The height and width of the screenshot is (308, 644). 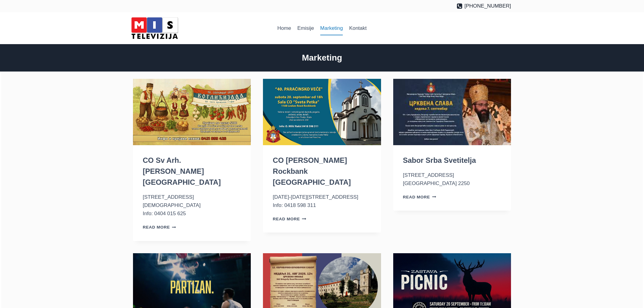 I want to click on nav: Primary, so click(x=322, y=28).